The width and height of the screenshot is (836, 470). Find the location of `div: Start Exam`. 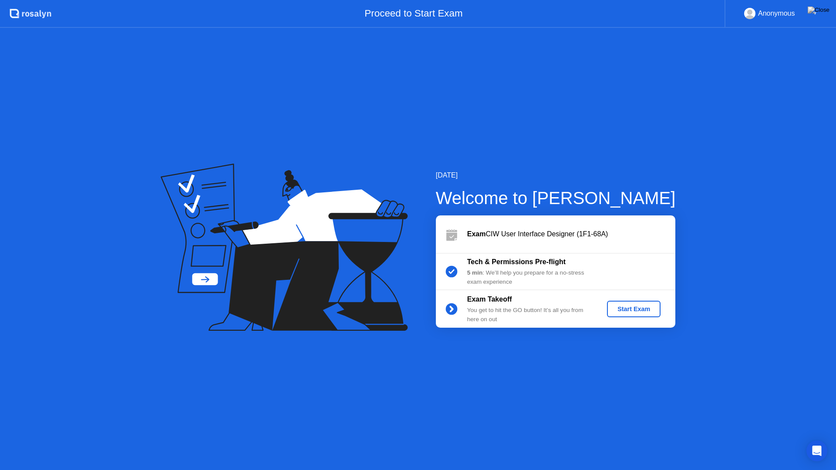

div: Start Exam is located at coordinates (634, 309).